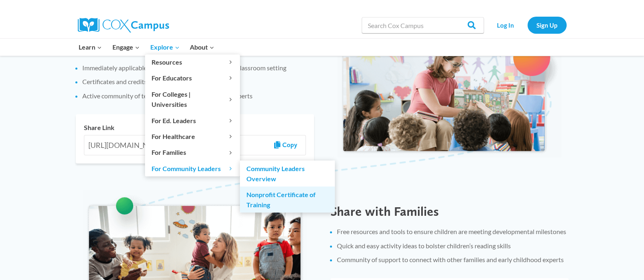  What do you see at coordinates (527, 25) in the screenshot?
I see `nav: Secondary Navigation` at bounding box center [527, 25].